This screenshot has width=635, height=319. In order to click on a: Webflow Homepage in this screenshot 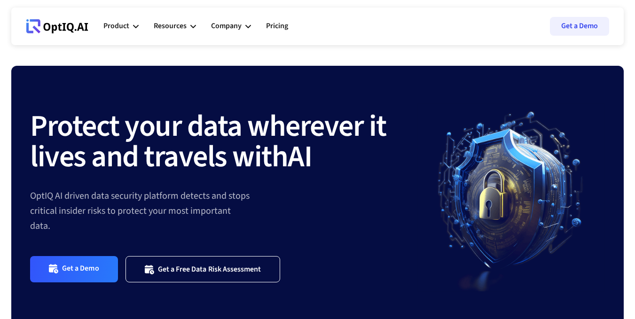, I will do `click(57, 26)`.